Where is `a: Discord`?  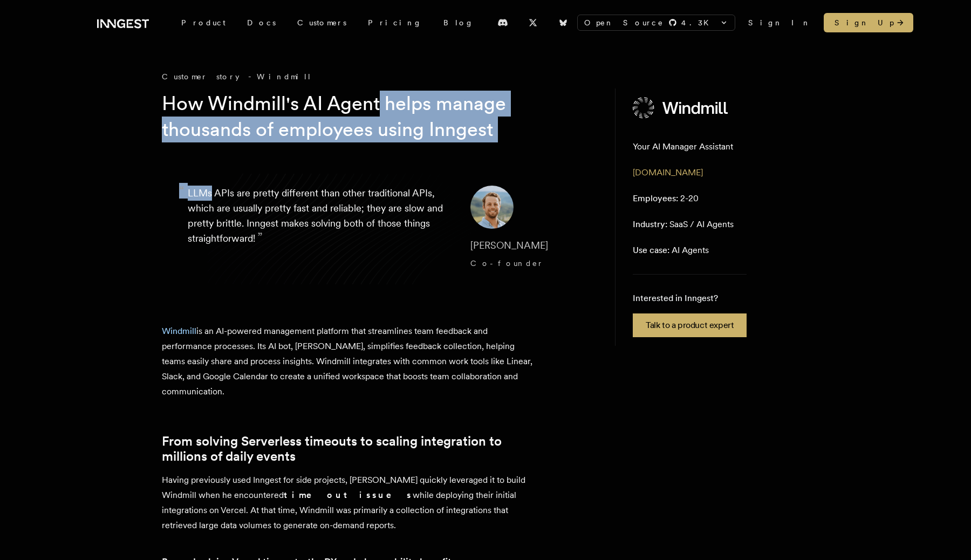 a: Discord is located at coordinates (503, 22).